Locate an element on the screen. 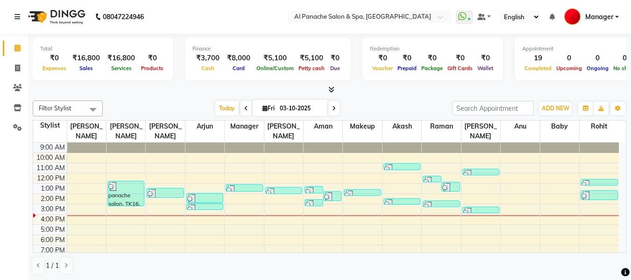 The image size is (631, 280). div: Total is located at coordinates (103, 49).